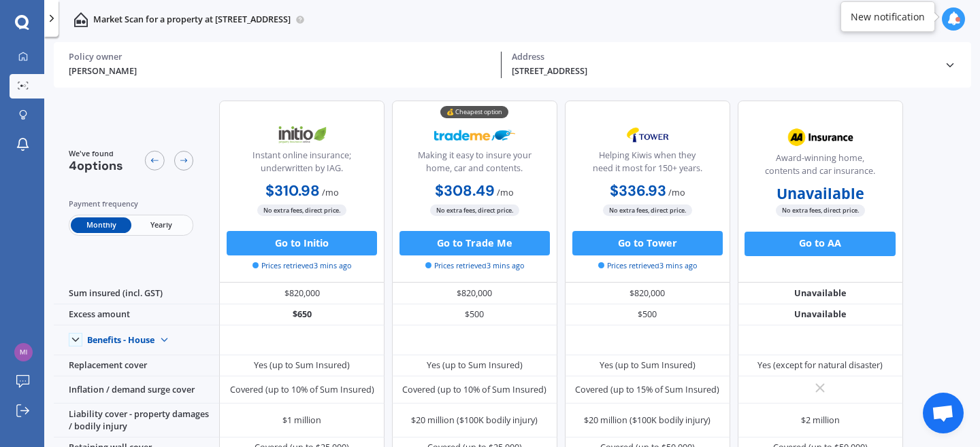 The width and height of the screenshot is (980, 447). Describe the element at coordinates (23, 352) in the screenshot. I see `img: 9022514f99d1385725110639f1a29542` at that location.